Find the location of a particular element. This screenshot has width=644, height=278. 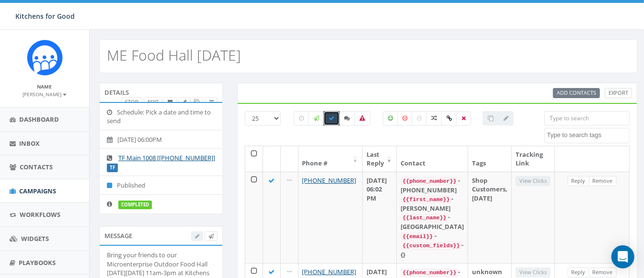

th: Phone #: activate to sort column ascending is located at coordinates (331, 159).